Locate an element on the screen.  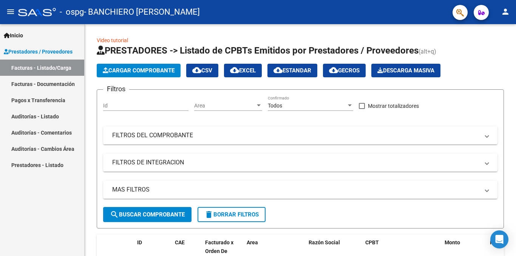
span: Inicio is located at coordinates (13, 35).